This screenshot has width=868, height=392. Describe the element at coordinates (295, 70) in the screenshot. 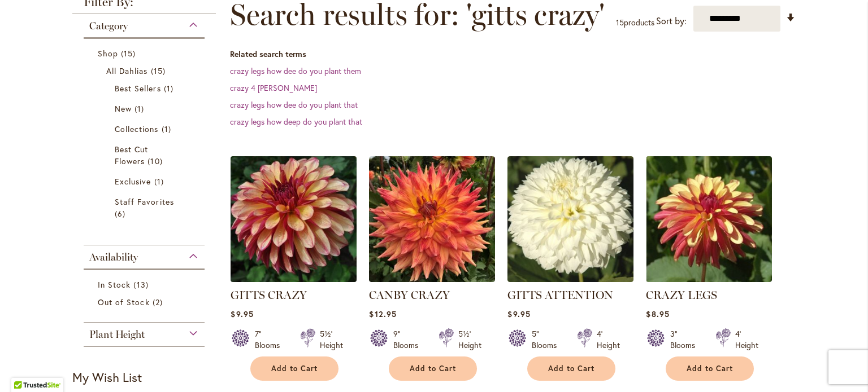

I see `a: crazy legs how dee do you plant them` at that location.